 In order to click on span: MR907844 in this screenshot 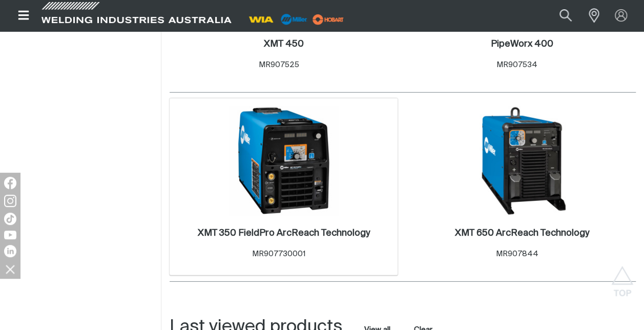, I will do `click(517, 253)`.